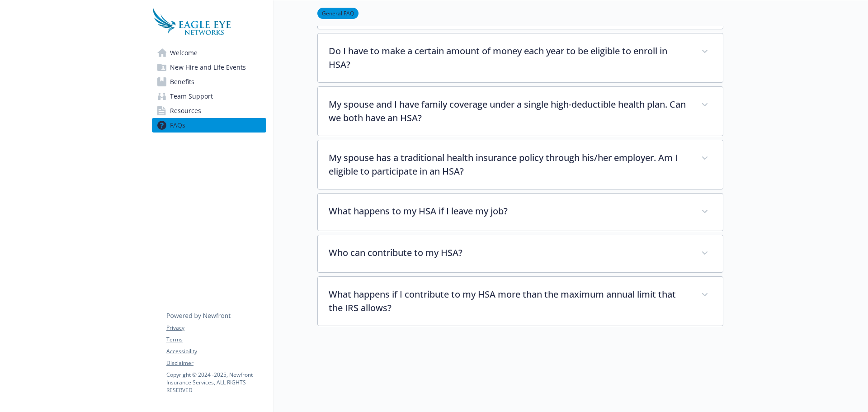  Describe the element at coordinates (510, 301) in the screenshot. I see `p: What happens if I contribute to my HSA more than the maximum annual limit that the IRS allows?` at that location.